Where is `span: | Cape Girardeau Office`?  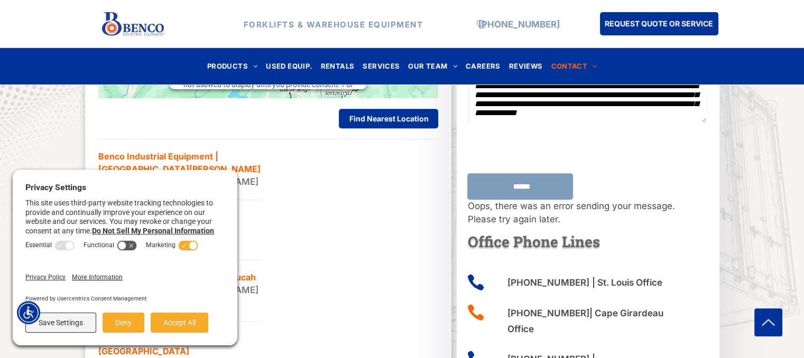
span: | Cape Girardeau Office is located at coordinates (585, 321).